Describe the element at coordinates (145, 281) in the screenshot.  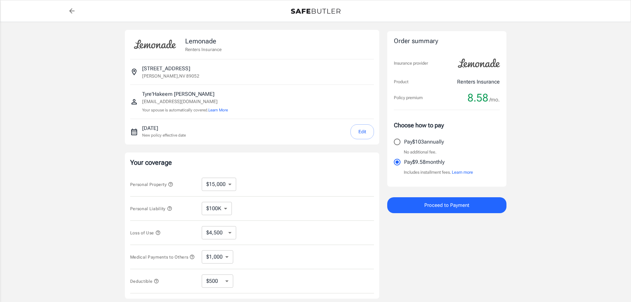
I see `button: Deductible` at that location.